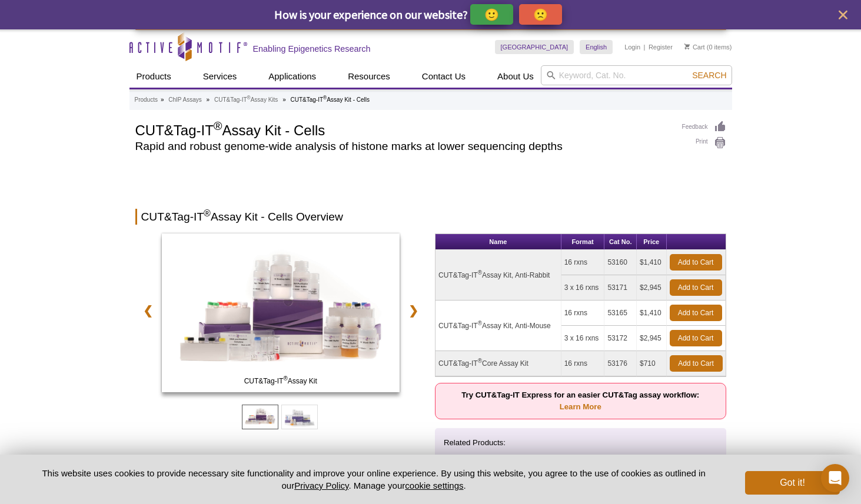 The width and height of the screenshot is (861, 504). What do you see at coordinates (652, 242) in the screenshot?
I see `th: Price` at bounding box center [652, 242].